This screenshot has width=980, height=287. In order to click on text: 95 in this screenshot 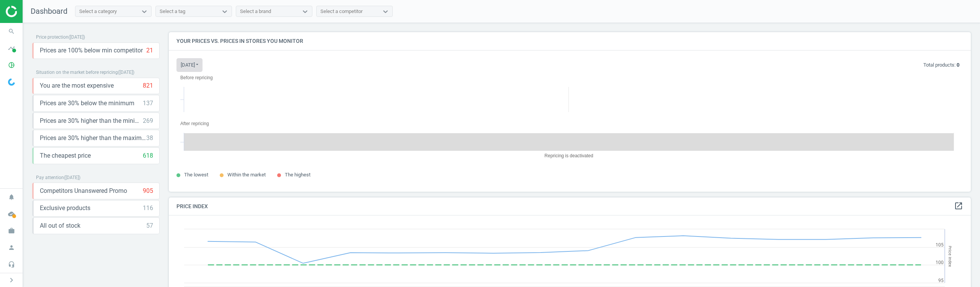, I will do `click(941, 281)`.